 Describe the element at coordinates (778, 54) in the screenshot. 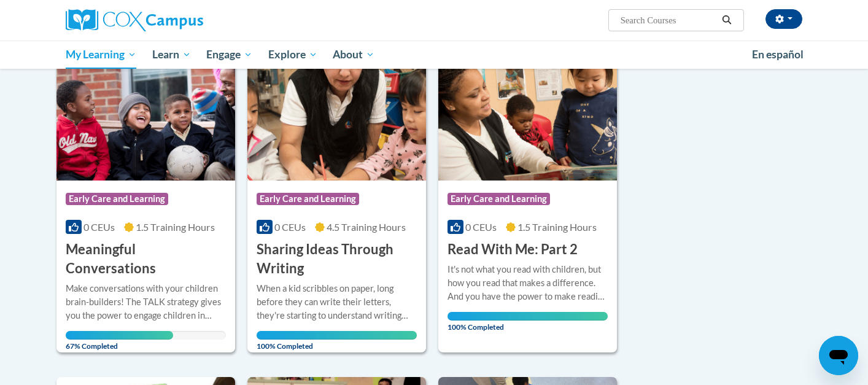

I see `span: En español` at that location.